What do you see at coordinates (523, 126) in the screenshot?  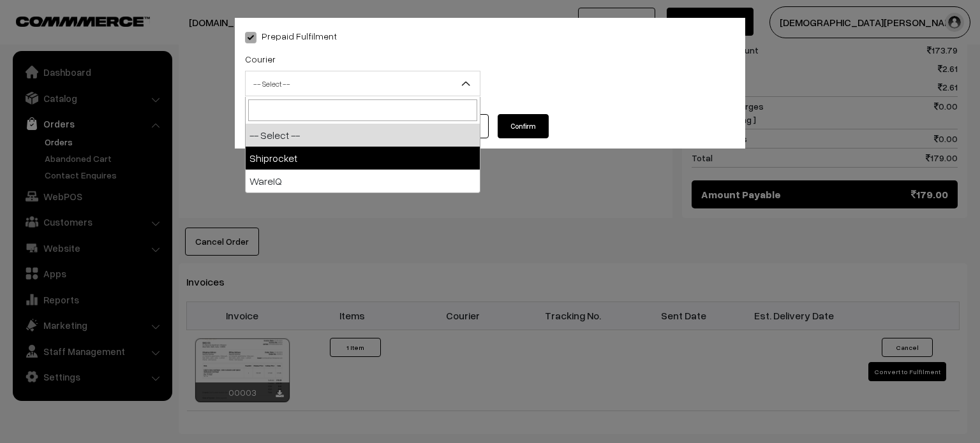 I see `button: Confirm` at bounding box center [523, 126].